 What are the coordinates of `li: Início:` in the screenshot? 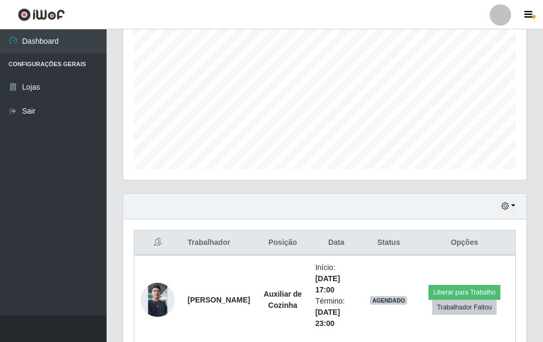 It's located at (337, 278).